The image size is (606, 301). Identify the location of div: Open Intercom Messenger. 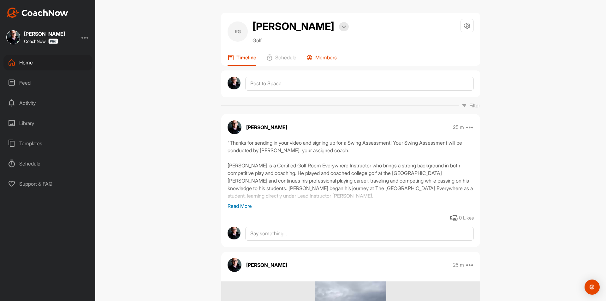
(592, 287).